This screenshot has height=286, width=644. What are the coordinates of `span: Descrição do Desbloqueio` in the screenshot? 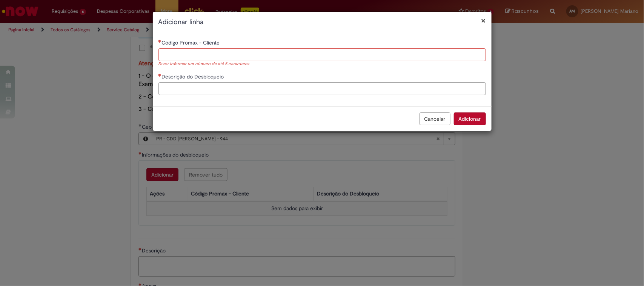 It's located at (194, 76).